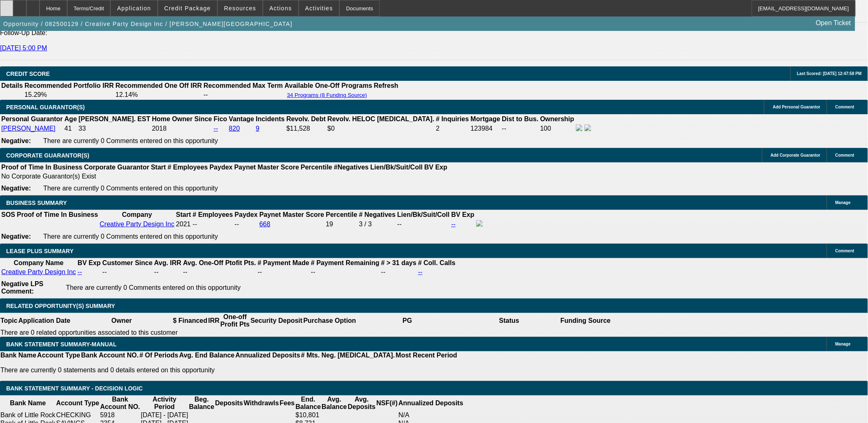 This screenshot has width=868, height=423. I want to click on b: Fico, so click(220, 118).